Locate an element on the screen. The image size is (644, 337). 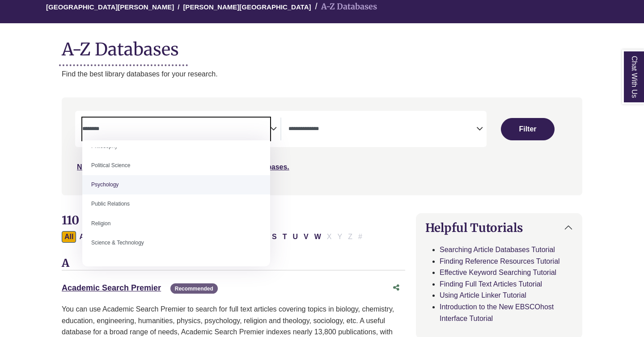
a: Searching Article Databases Tutorial is located at coordinates (497, 249).